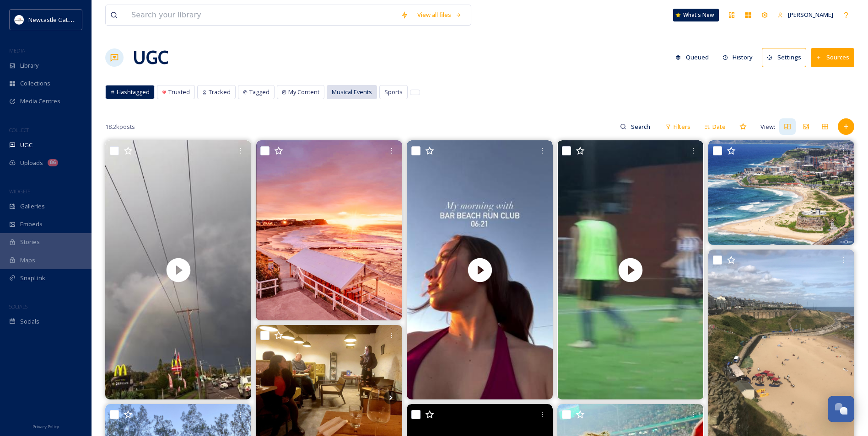 The height and width of the screenshot is (436, 868). Describe the element at coordinates (178, 270) in the screenshot. I see `video: #rainbow #newcastle 18.08.2025` at that location.